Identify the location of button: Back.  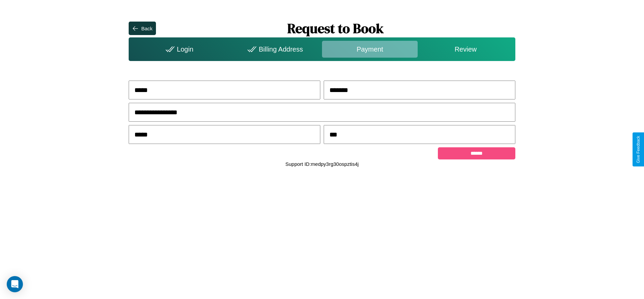
(142, 29).